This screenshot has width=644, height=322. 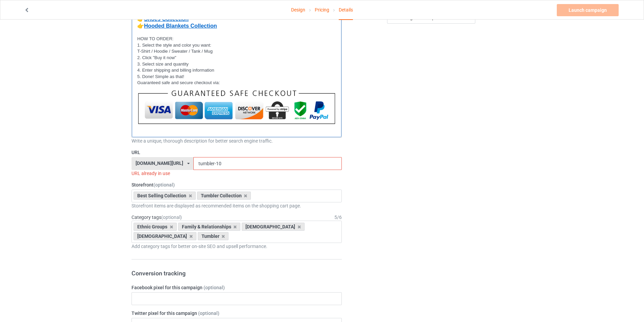 What do you see at coordinates (346, 10) in the screenshot?
I see `div: Details` at bounding box center [346, 10].